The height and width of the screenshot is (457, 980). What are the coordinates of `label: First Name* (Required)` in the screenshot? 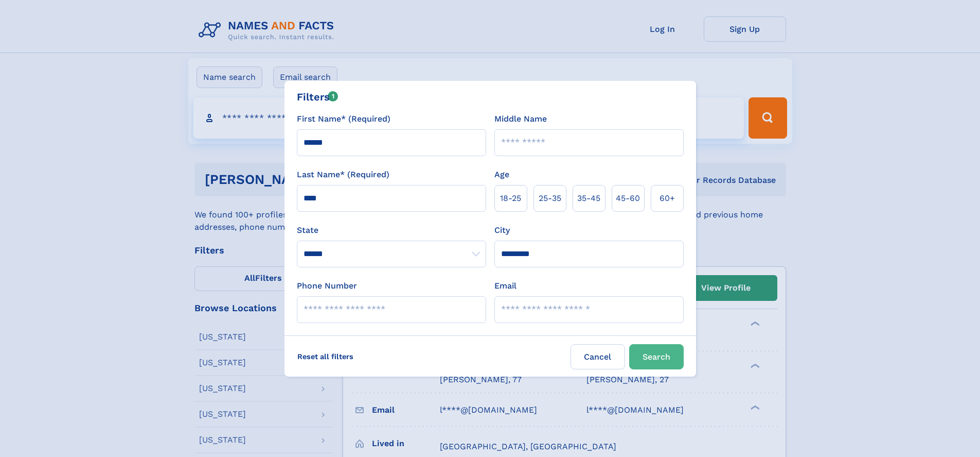 It's located at (344, 119).